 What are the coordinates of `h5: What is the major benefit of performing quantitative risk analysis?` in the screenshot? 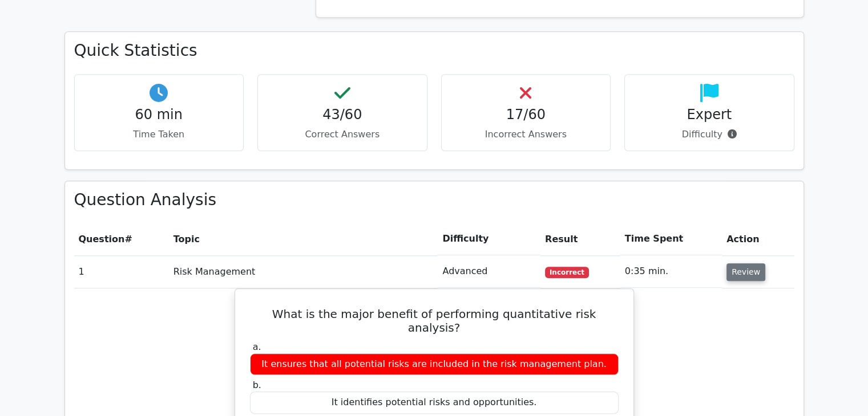 It's located at (434, 321).